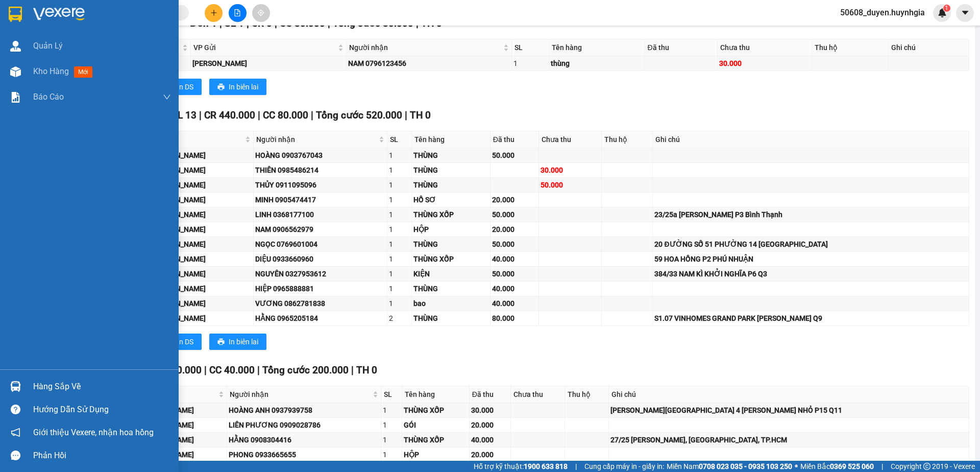 Image resolution: width=980 pixels, height=472 pixels. What do you see at coordinates (261, 13) in the screenshot?
I see `span: aim` at bounding box center [261, 13].